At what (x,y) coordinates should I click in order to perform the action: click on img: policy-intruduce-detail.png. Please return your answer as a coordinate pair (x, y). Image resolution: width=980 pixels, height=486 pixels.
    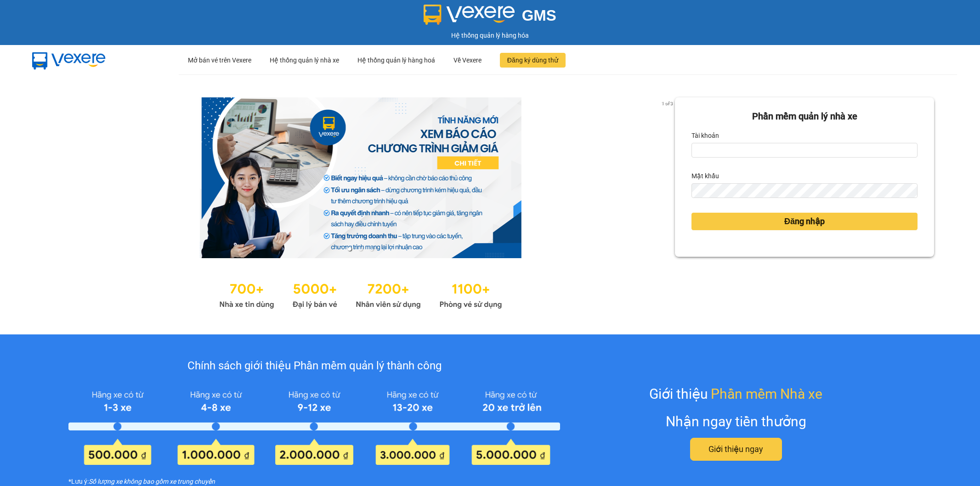
    Looking at the image, I should click on (314, 426).